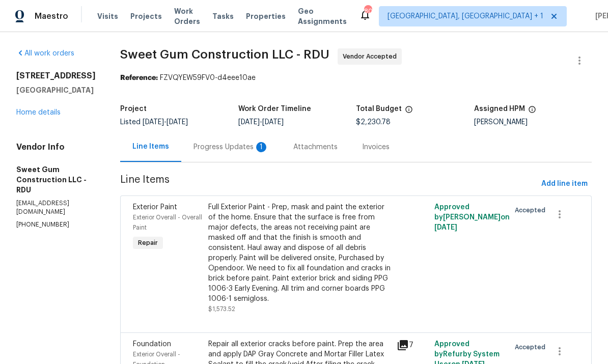 The width and height of the screenshot is (608, 364). Describe the element at coordinates (225, 54) in the screenshot. I see `span: Sweet Gum Construction LLC - RDU` at that location.